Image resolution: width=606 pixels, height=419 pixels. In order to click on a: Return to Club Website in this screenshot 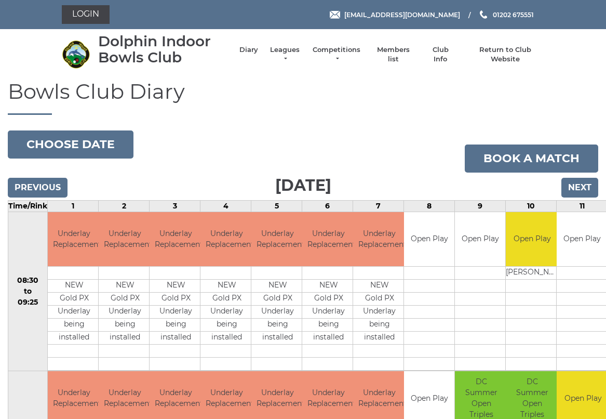, I will do `click(505, 55)`.